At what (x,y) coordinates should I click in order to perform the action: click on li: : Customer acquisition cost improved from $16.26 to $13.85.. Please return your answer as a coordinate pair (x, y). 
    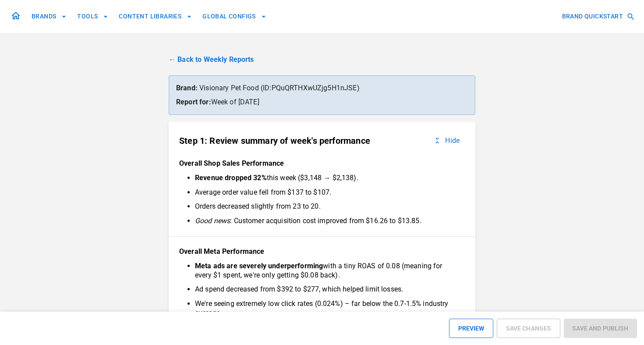
    Looking at the image, I should click on (326, 221).